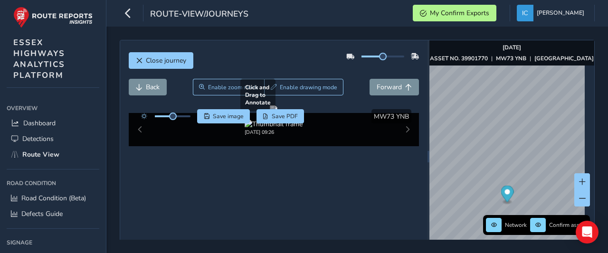 The width and height of the screenshot is (608, 253). What do you see at coordinates (53, 198) in the screenshot?
I see `a: Road Condition (Beta)` at bounding box center [53, 198].